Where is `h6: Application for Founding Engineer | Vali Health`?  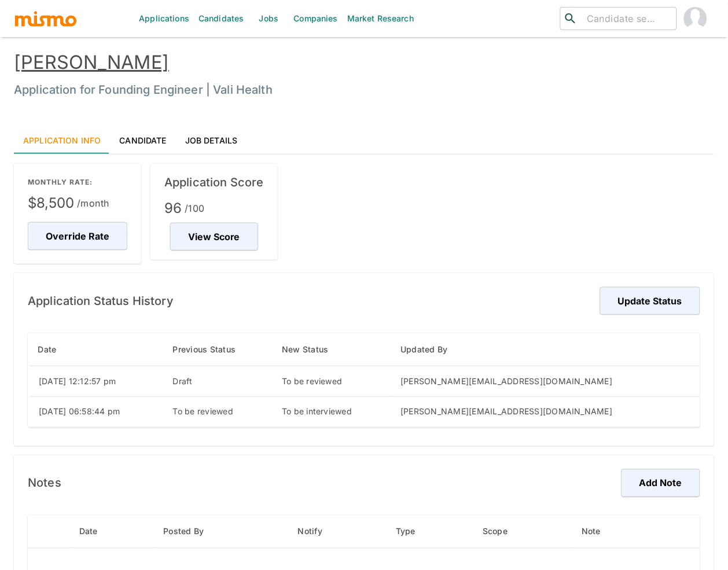 h6: Application for Founding Engineer | Vali Health is located at coordinates (364, 90).